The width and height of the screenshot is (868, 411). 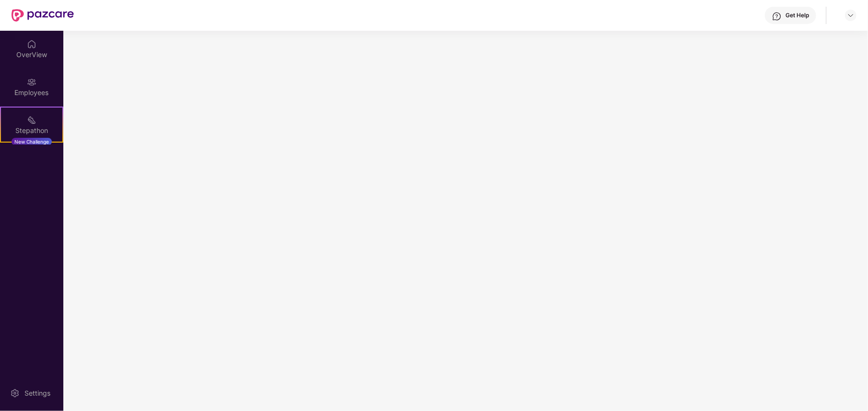 What do you see at coordinates (32, 120) in the screenshot?
I see `img: svg+xml;base64,PHN2ZyB4bWxucz0iaHR0cDovL3d3dy53My5vcmcvMjAwMC9zdmciIHdpZHRoPSIyMSIgaGVpZ2h0PSIyMC...` at bounding box center [32, 120].